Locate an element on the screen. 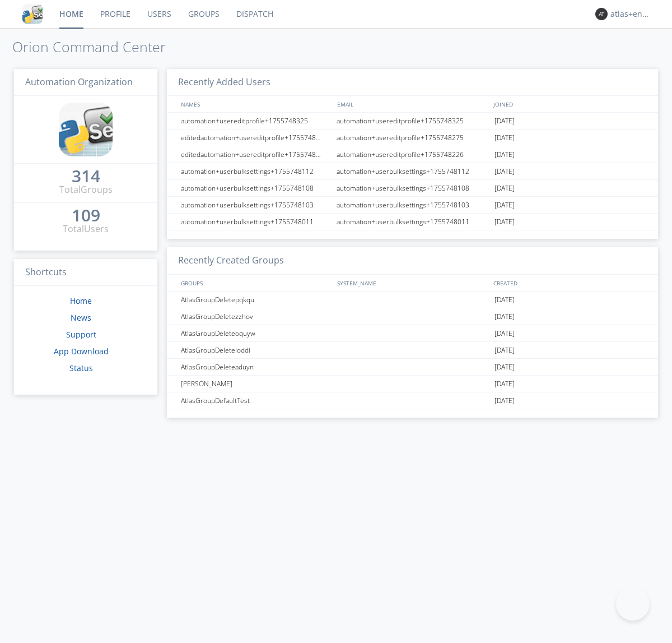  div: AtlasGroupDeleteloddi is located at coordinates (255, 350).